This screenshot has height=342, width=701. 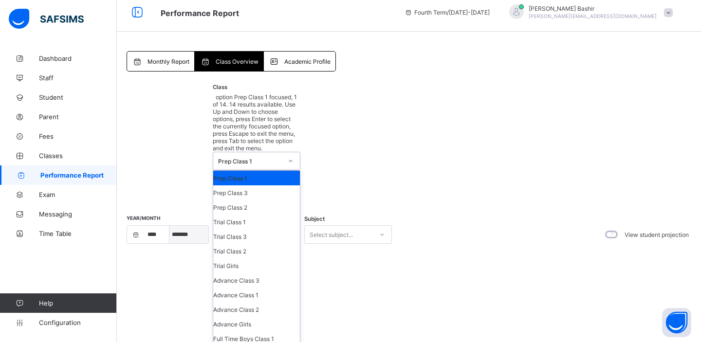 What do you see at coordinates (78, 136) in the screenshot?
I see `span: Fees` at bounding box center [78, 136].